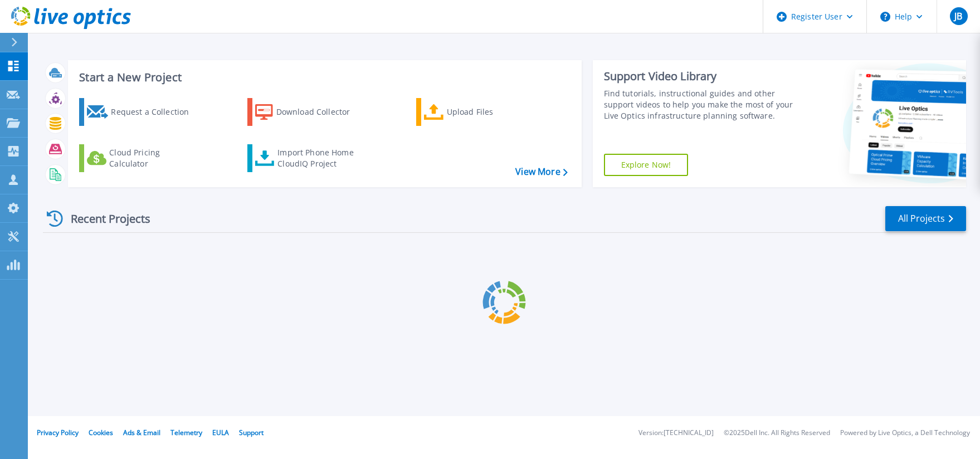 This screenshot has height=459, width=980. What do you see at coordinates (323, 78) in the screenshot?
I see `h3: Start a New Project` at bounding box center [323, 78].